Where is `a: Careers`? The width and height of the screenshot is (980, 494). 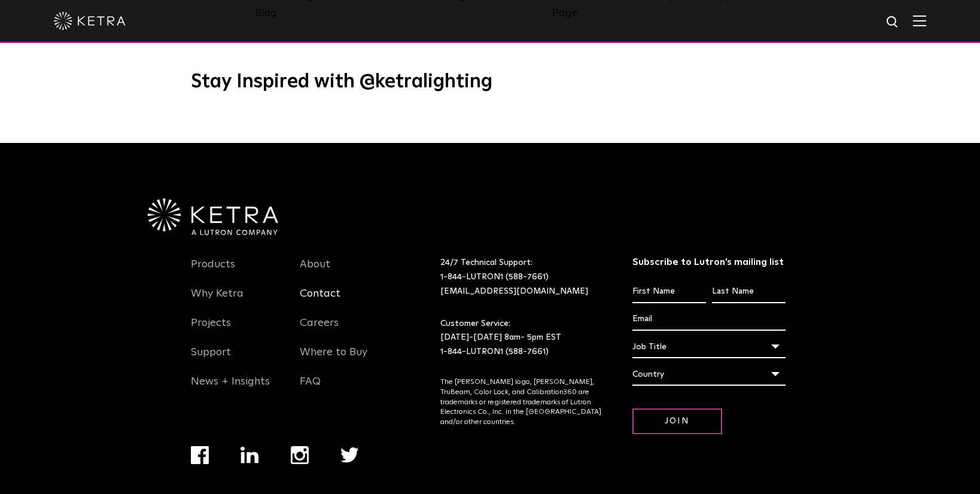 a: Careers is located at coordinates (319, 330).